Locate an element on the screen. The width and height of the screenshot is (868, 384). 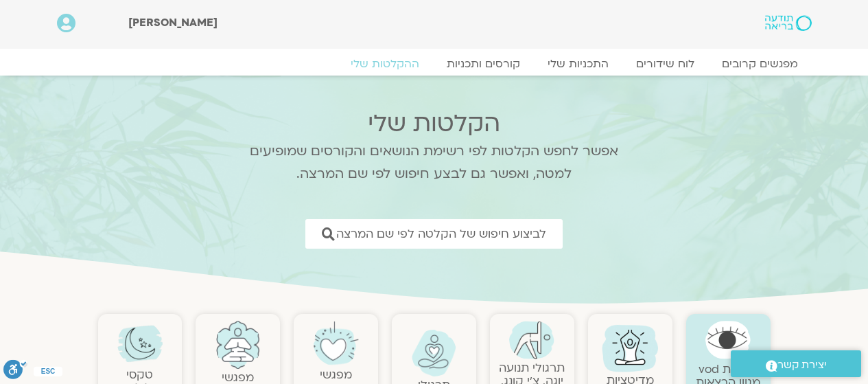
a: התכניות שלי is located at coordinates (578, 64).